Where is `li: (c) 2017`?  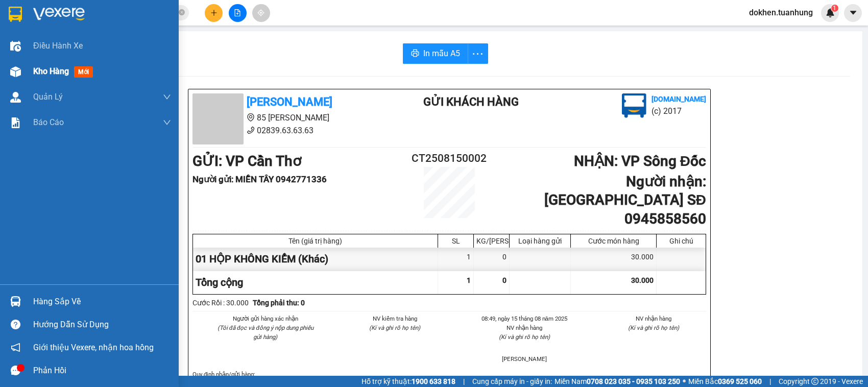 li: (c) 2017 is located at coordinates (678, 111).